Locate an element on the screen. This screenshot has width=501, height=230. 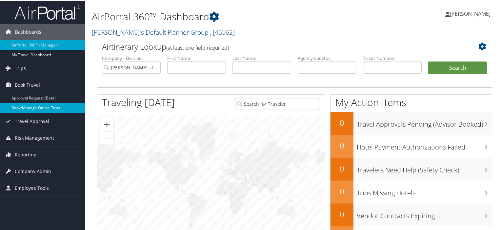
span: Travel Approval is located at coordinates (32, 121).